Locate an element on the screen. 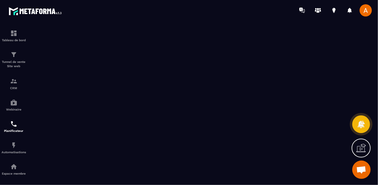 This screenshot has height=185, width=378. a: formationformationTunnel de vente Site web is located at coordinates (14, 60).